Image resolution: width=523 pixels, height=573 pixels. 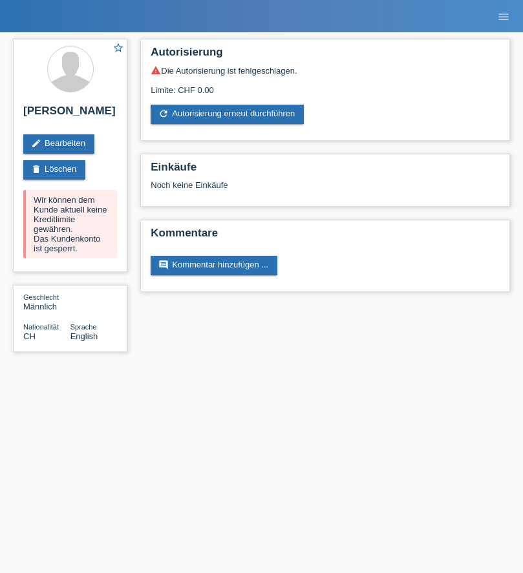 What do you see at coordinates (325, 171) in the screenshot?
I see `h2: Einkäufe` at bounding box center [325, 171].